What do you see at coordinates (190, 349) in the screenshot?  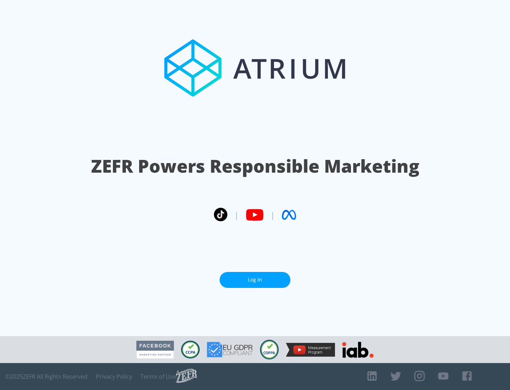 I see `img: CCPA Compliant` at bounding box center [190, 349].